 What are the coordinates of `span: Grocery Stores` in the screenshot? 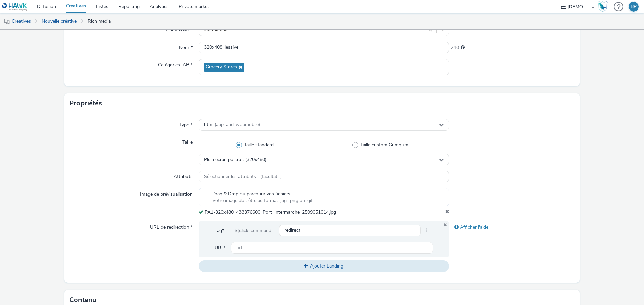 It's located at (222, 67).